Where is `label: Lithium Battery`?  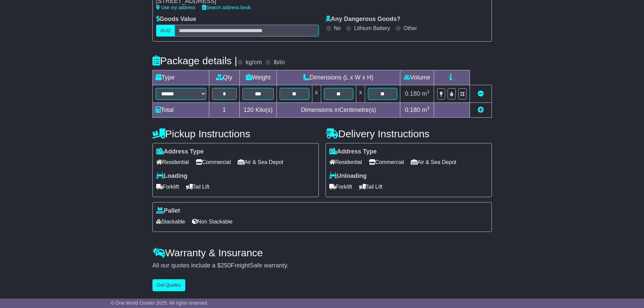
label: Lithium Battery is located at coordinates (372, 28).